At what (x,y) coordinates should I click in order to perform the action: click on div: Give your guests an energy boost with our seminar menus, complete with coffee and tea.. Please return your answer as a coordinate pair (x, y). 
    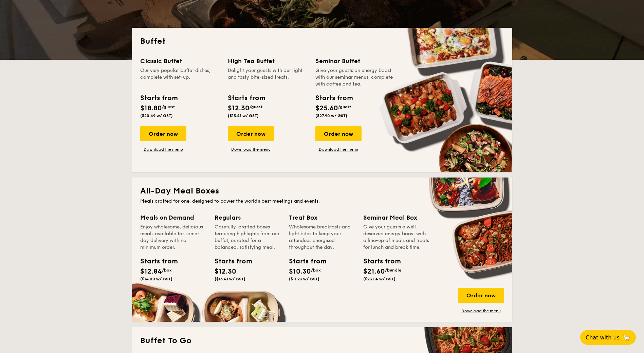
    Looking at the image, I should click on (355, 77).